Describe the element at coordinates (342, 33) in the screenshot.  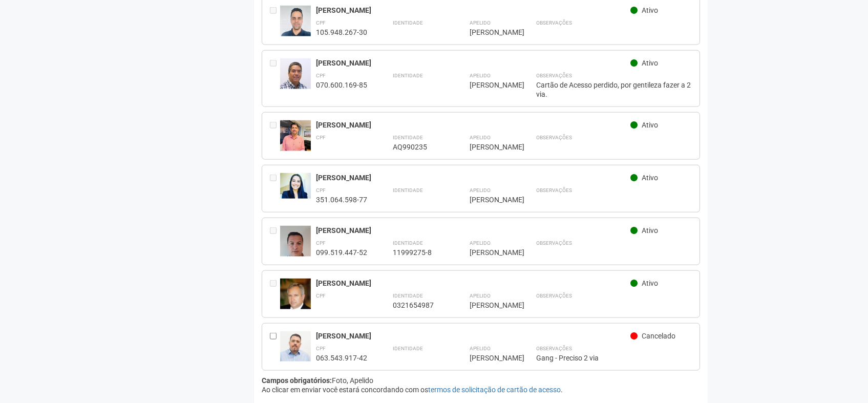
I see `div: 105.948.267-30` at that location.